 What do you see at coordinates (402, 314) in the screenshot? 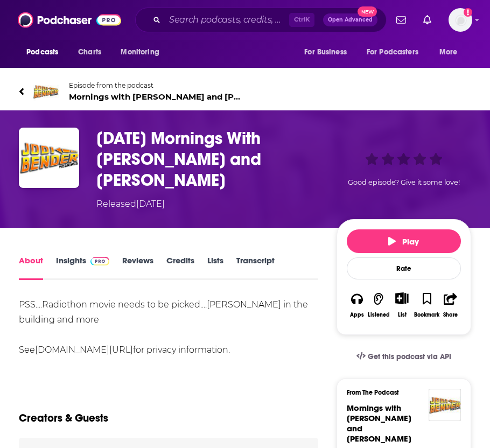
I see `div: List` at bounding box center [402, 314].